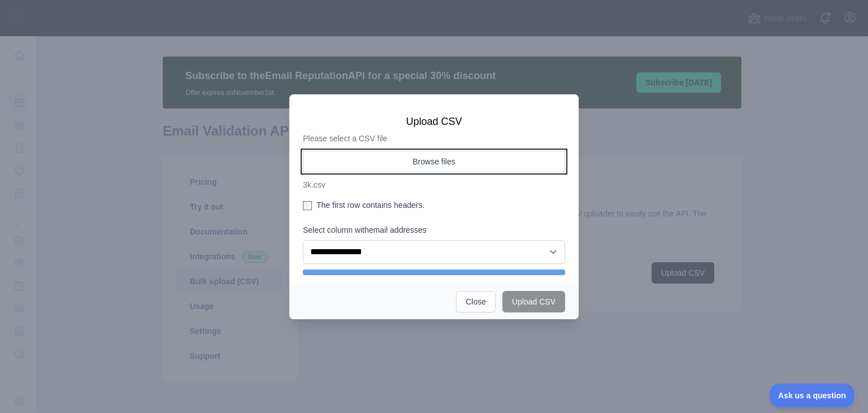 The width and height of the screenshot is (868, 413). What do you see at coordinates (475, 302) in the screenshot?
I see `button: Close` at bounding box center [475, 302].